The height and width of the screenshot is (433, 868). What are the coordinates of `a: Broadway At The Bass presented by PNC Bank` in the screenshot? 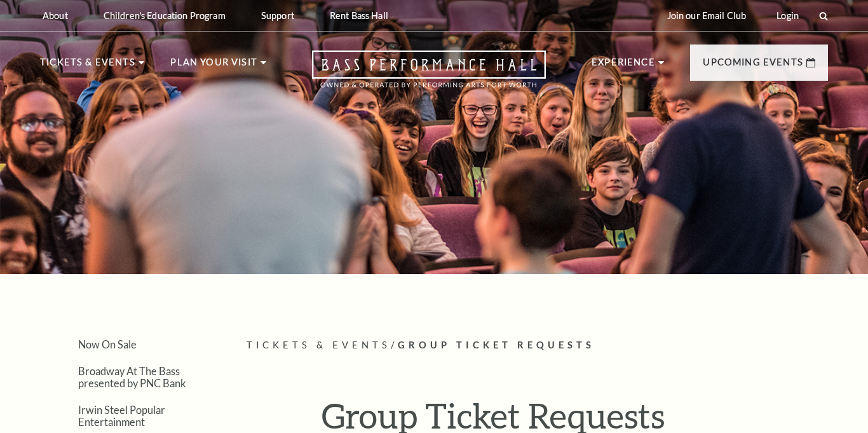 It's located at (132, 377).